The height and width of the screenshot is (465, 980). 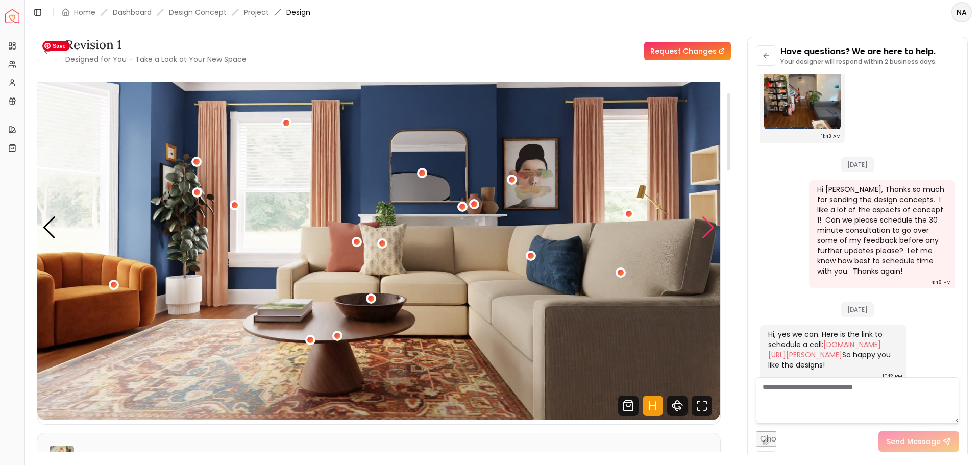 I want to click on svg: Hotspots Toggle, so click(x=653, y=406).